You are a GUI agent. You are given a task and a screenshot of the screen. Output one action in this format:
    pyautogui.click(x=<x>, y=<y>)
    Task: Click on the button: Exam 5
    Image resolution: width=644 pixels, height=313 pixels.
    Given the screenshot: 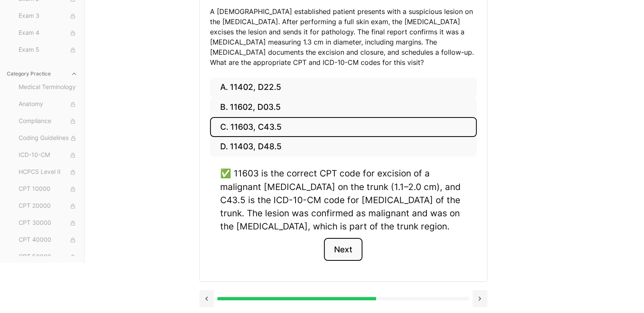 What is the action you would take?
    pyautogui.click(x=48, y=50)
    